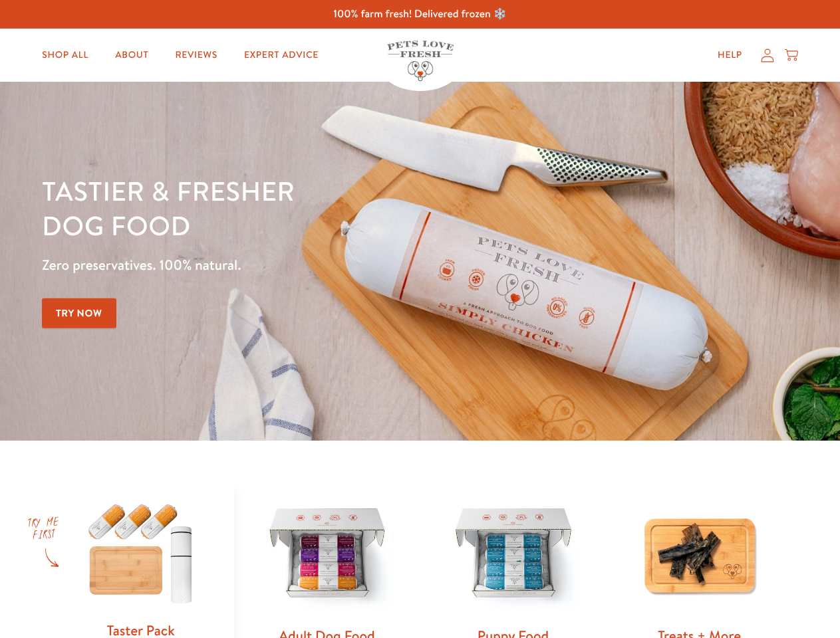  Describe the element at coordinates (79, 313) in the screenshot. I see `a: Try Now` at that location.